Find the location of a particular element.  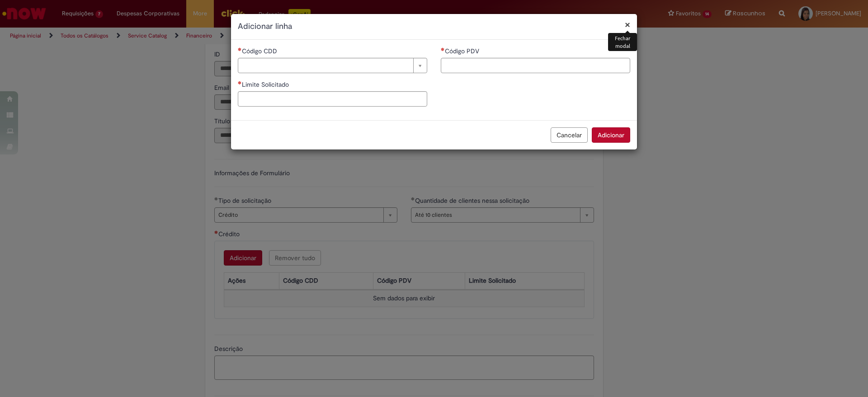

button: Adicionar is located at coordinates (611, 135).